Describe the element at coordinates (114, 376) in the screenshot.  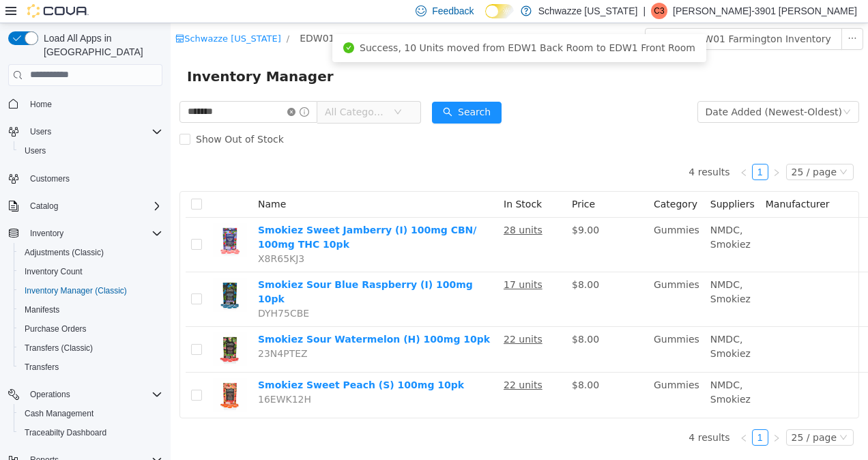
I see `span: 16EWK12H` at that location.